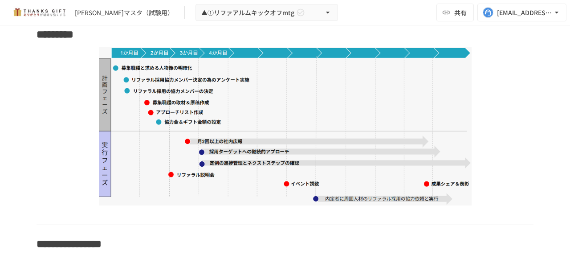  Describe the element at coordinates (39, 12) in the screenshot. I see `img: mMP1OxWUAhQbsRWCurg7vIHe5HqDpP7qZo7fRoNLXQh` at that location.